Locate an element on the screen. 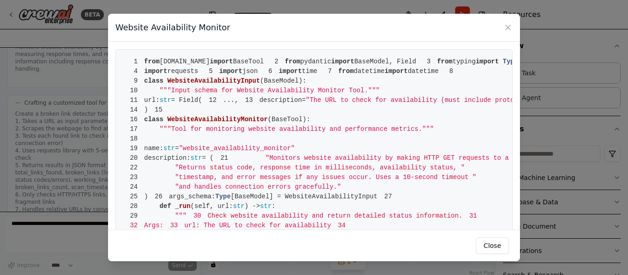  span: json is located at coordinates (250, 71).